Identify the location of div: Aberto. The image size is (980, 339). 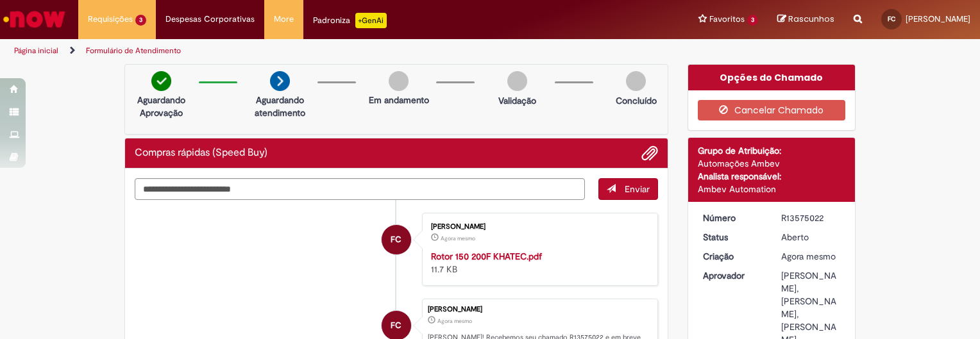
(810, 237).